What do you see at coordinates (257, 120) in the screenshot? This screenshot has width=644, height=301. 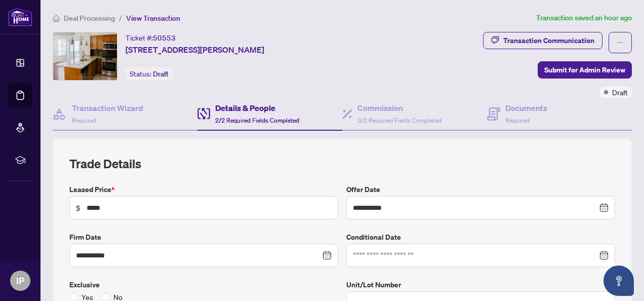 I see `span: 2/2 Required Fields Completed` at bounding box center [257, 120].